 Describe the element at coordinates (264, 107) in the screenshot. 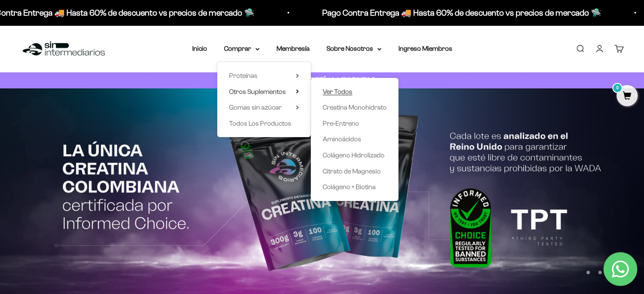

I see `summary: Gomas sin azúcar` at that location.